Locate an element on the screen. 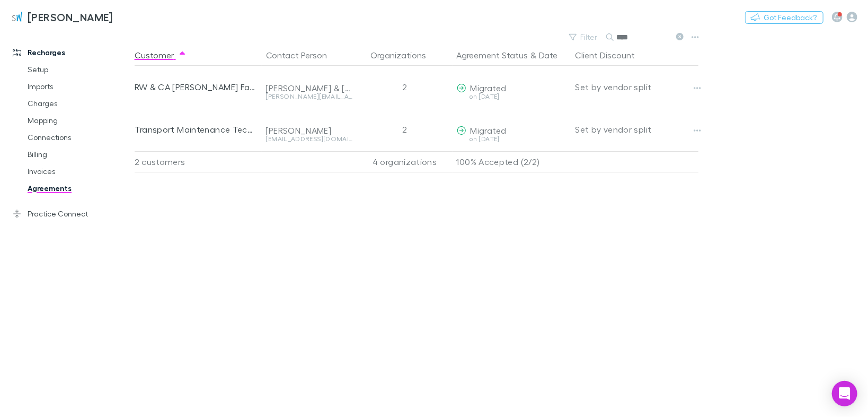  a: Agreements is located at coordinates (78, 189).